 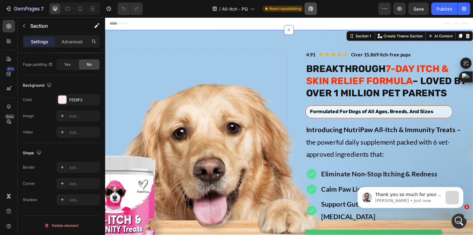 What do you see at coordinates (235, 9) in the screenshot?
I see `span: All-Itch - PQ` at bounding box center [235, 9].